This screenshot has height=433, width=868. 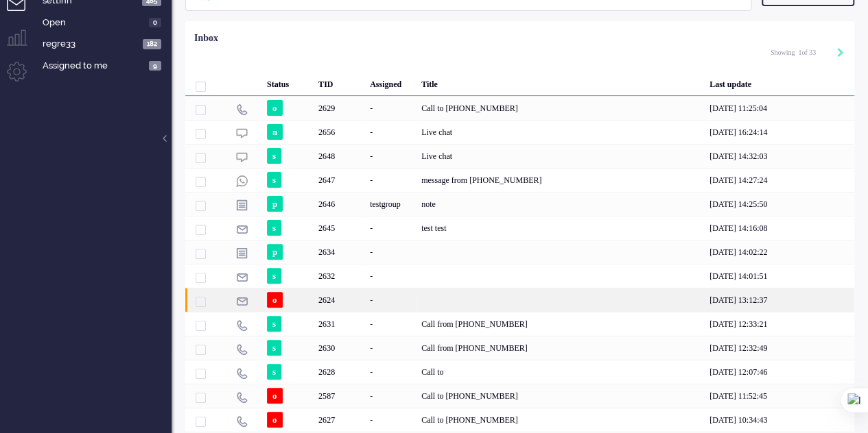 I want to click on a: Assigned to me 9, so click(x=106, y=65).